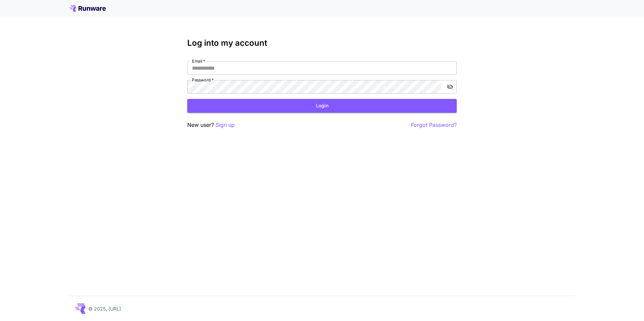 This screenshot has height=321, width=644. Describe the element at coordinates (322, 106) in the screenshot. I see `button: Login` at that location.